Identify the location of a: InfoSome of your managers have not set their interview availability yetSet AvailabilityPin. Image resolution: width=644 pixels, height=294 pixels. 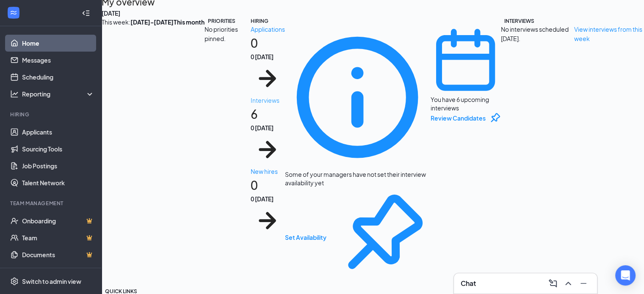
(358, 156).